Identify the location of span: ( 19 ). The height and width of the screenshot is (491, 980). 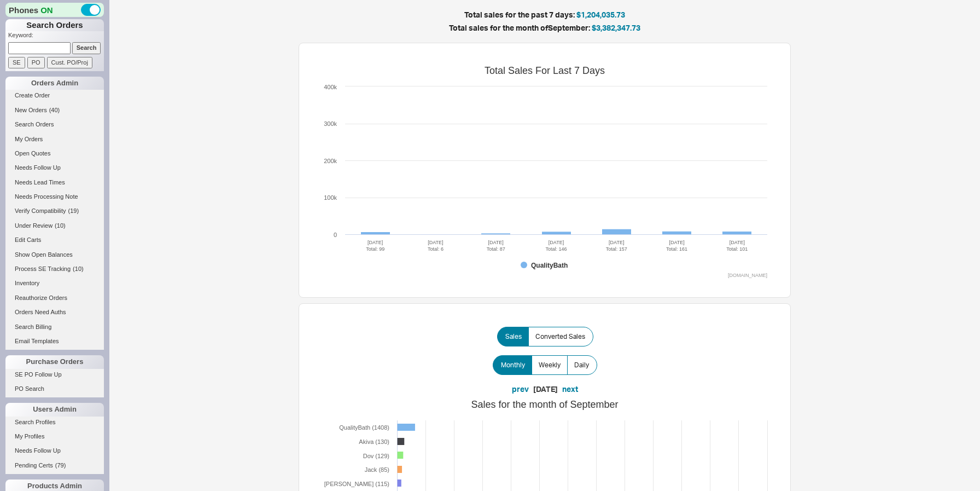
(74, 211).